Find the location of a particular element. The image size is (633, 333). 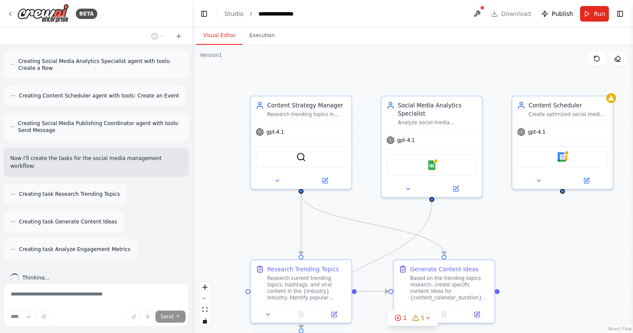

span: 5 is located at coordinates (423, 317).